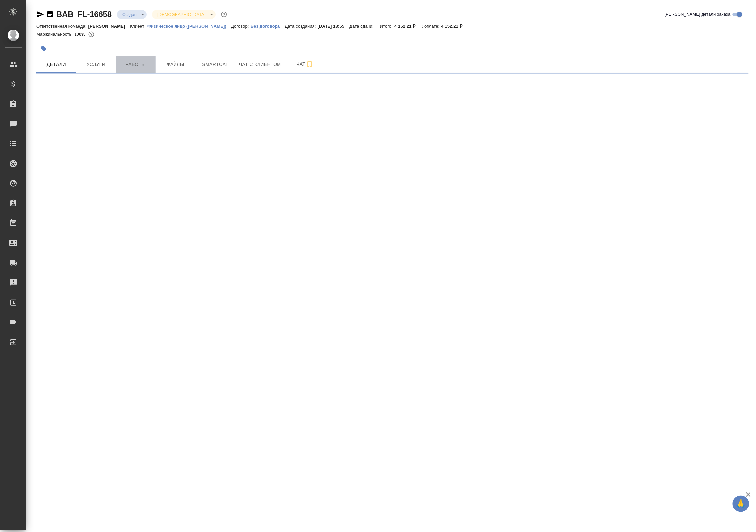 This screenshot has width=756, height=532. I want to click on p: Договор:, so click(241, 26).